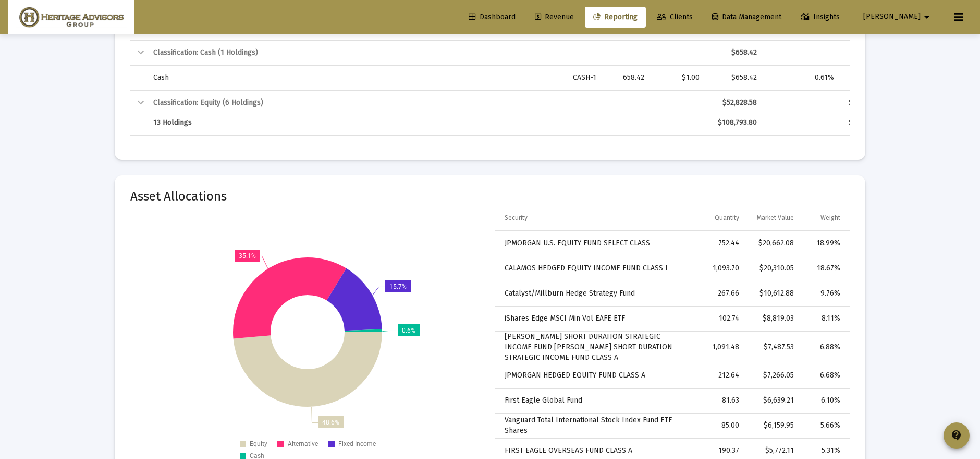 Image resolution: width=980 pixels, height=459 pixels. I want to click on td: Cash, so click(356, 78).